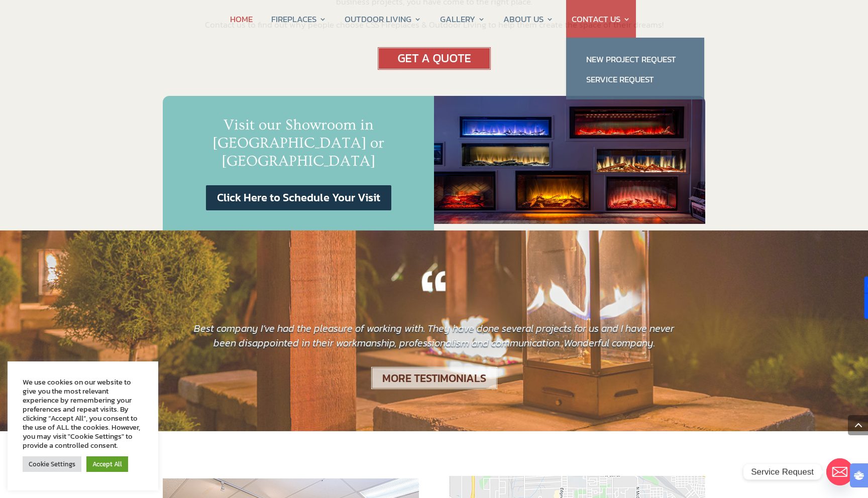  I want to click on a: Email, so click(840, 472).